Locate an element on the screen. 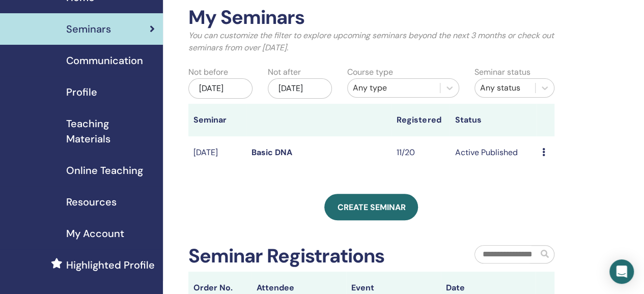 The width and height of the screenshot is (644, 294). label: Not before is located at coordinates (208, 72).